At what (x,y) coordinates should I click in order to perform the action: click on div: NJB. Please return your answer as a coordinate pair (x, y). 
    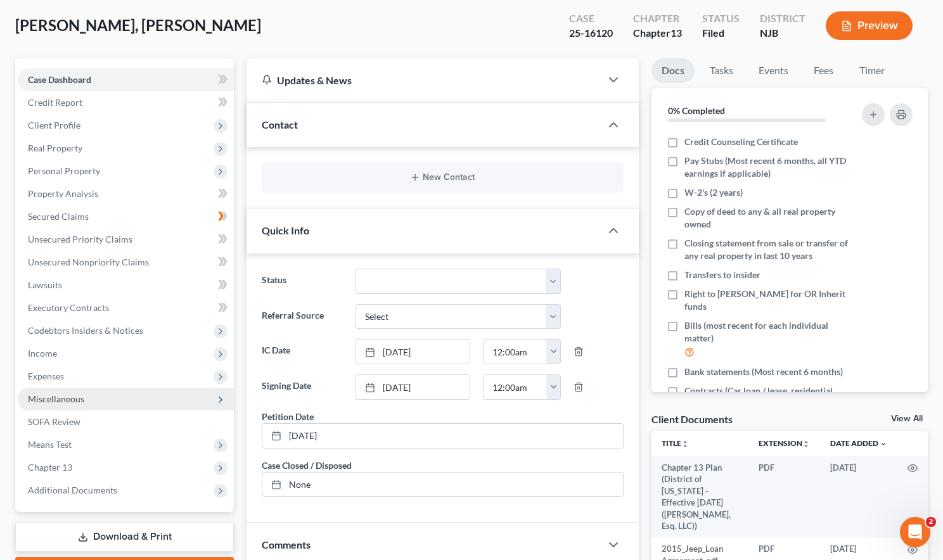
    Looking at the image, I should click on (783, 33).